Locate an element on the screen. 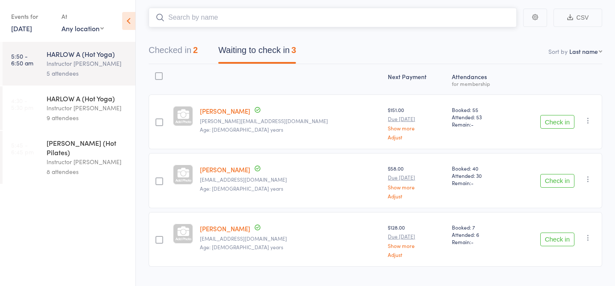  div: $128.00 is located at coordinates (416, 240).